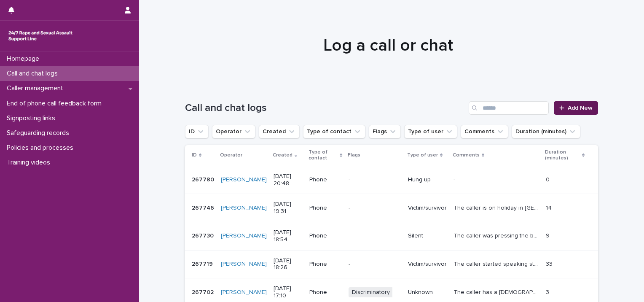 This screenshot has height=302, width=644. What do you see at coordinates (562, 155) in the screenshot?
I see `p: Duration (minutes)` at bounding box center [562, 155].